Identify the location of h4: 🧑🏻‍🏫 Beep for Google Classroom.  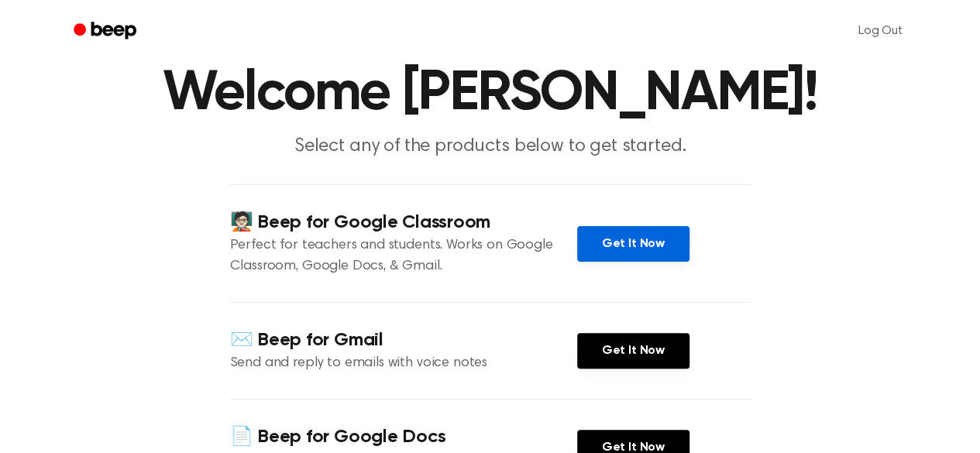
(403, 222).